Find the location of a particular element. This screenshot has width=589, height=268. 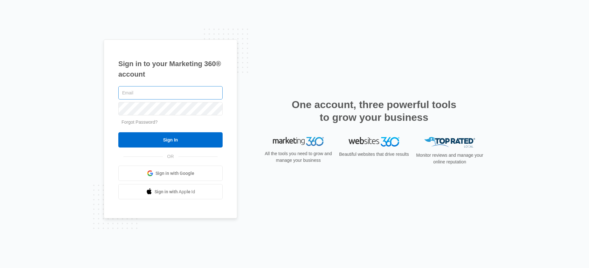

input: Sign In is located at coordinates (170, 140).